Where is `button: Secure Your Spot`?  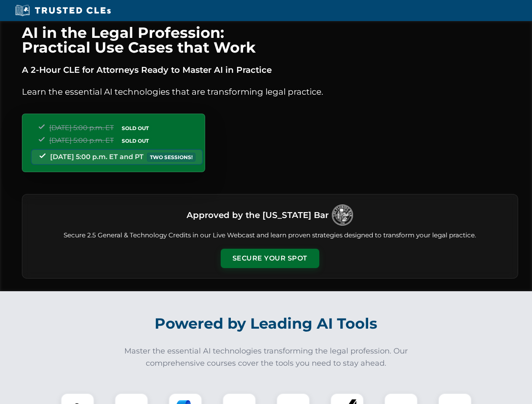 button: Secure Your Spot is located at coordinates (270, 259).